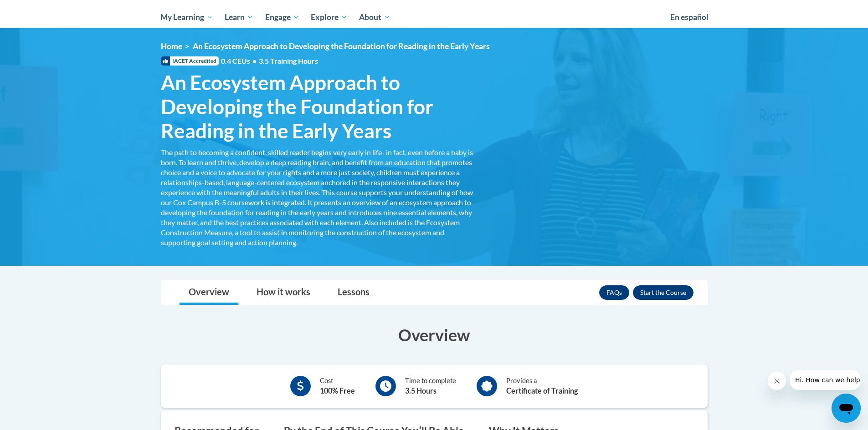  Describe the element at coordinates (374, 17) in the screenshot. I see `span: About` at that location.